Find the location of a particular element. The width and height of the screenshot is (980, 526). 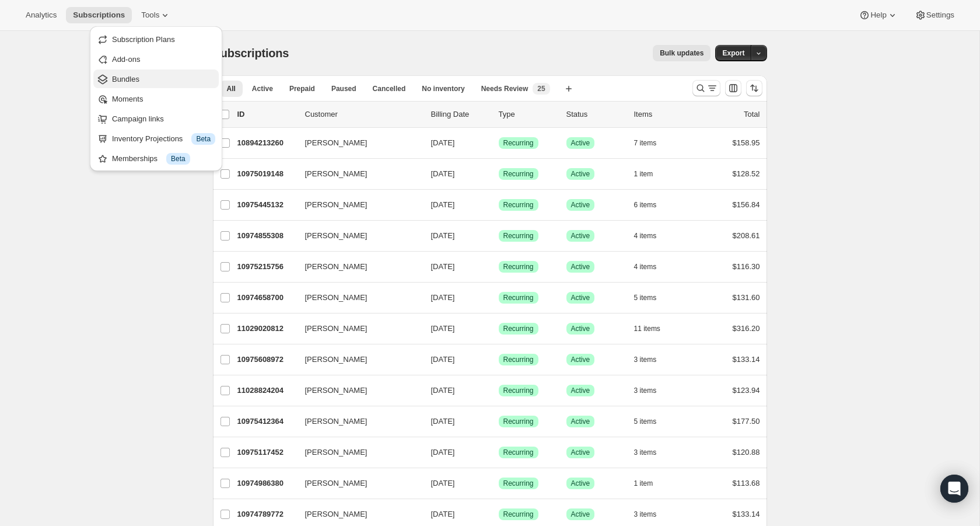

span: $113.68 is located at coordinates (746, 482).